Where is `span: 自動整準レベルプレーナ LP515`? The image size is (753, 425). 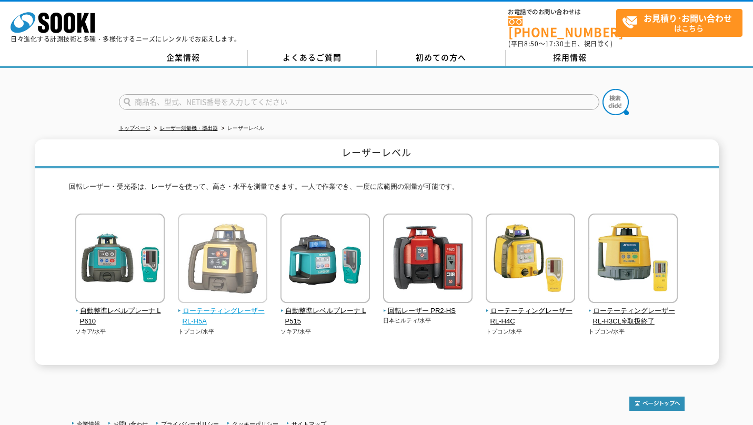 span: 自動整準レベルプレーナ LP515 is located at coordinates (325, 317).